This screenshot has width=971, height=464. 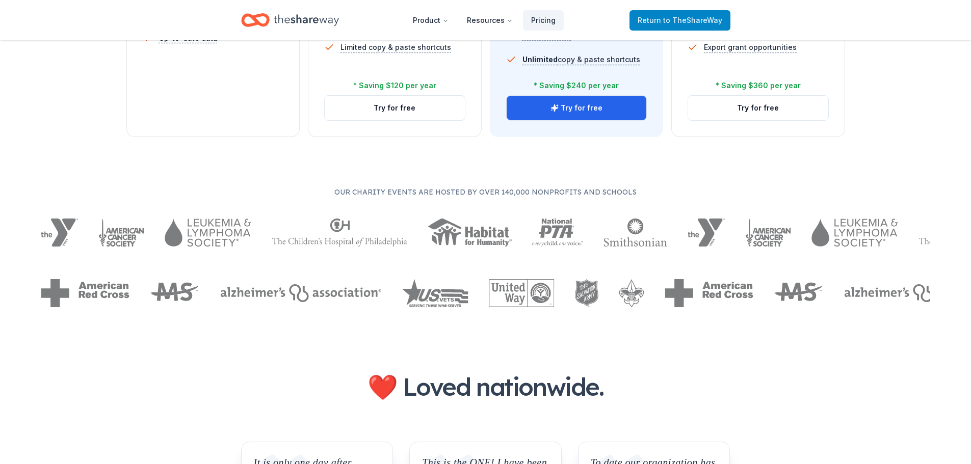 I want to click on img: The Children's Hospital of Philadelphia, so click(x=340, y=232).